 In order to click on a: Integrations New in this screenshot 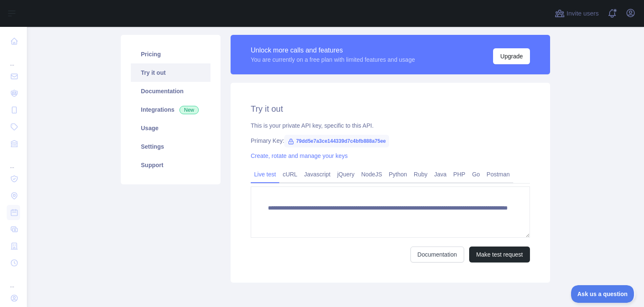, I will do `click(171, 110)`.